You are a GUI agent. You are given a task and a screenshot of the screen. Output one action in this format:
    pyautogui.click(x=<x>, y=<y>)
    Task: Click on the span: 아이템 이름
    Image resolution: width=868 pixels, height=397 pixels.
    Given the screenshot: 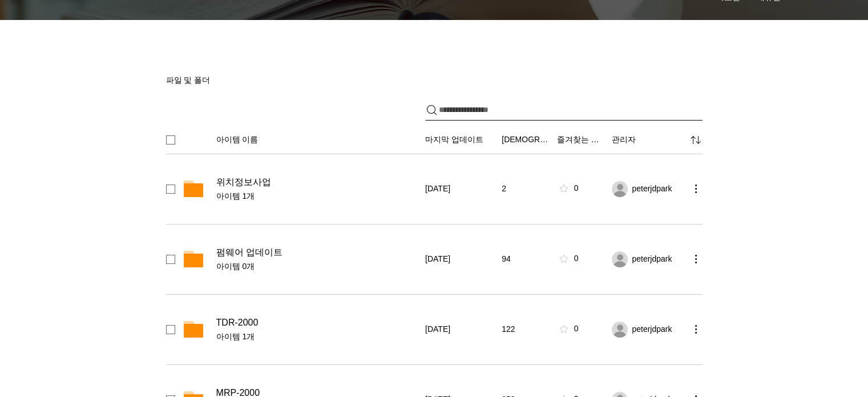 What is the action you would take?
    pyautogui.click(x=237, y=140)
    